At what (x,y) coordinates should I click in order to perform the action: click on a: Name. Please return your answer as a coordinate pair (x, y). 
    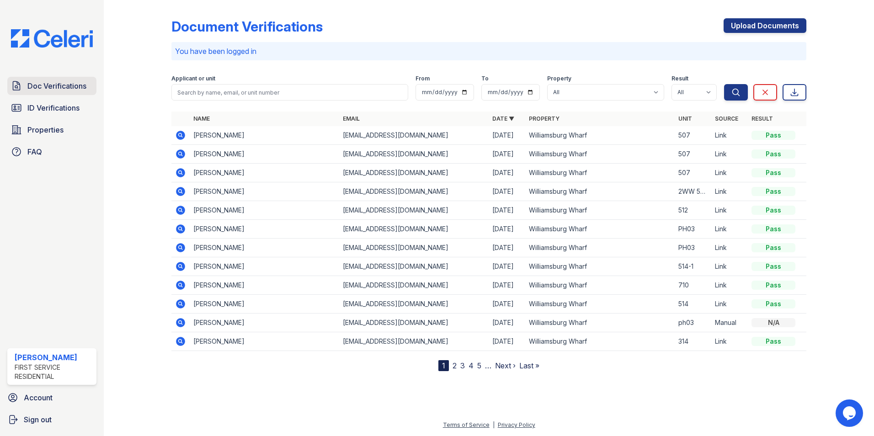
    Looking at the image, I should click on (202, 118).